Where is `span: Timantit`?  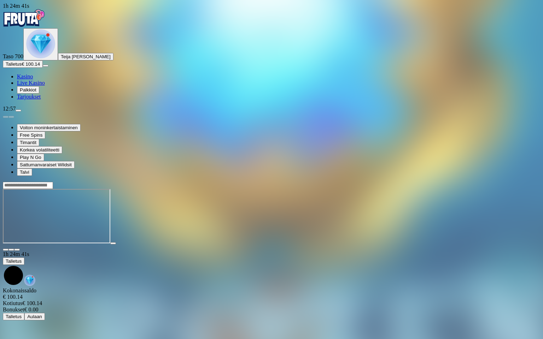 span: Timantit is located at coordinates (28, 142).